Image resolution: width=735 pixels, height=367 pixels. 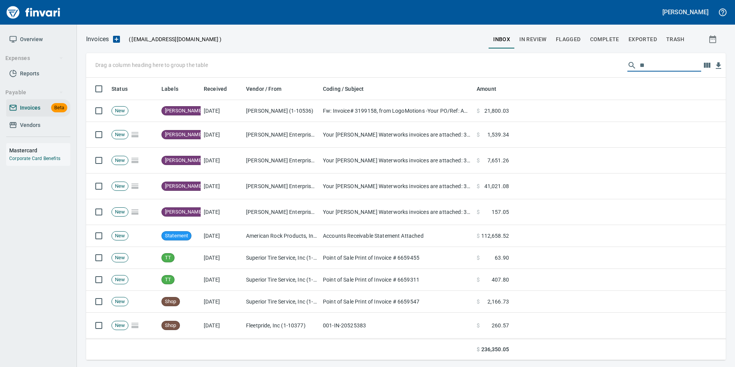 I want to click on span: 21,800.03, so click(x=497, y=111).